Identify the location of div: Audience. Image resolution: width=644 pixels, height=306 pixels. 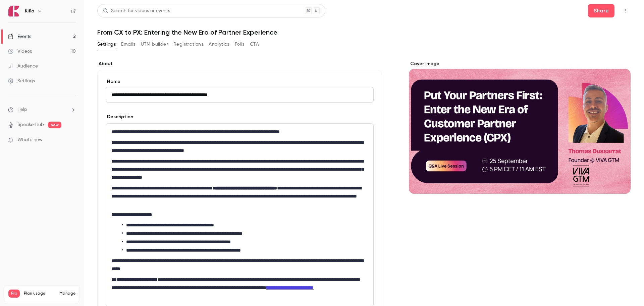
(23, 66).